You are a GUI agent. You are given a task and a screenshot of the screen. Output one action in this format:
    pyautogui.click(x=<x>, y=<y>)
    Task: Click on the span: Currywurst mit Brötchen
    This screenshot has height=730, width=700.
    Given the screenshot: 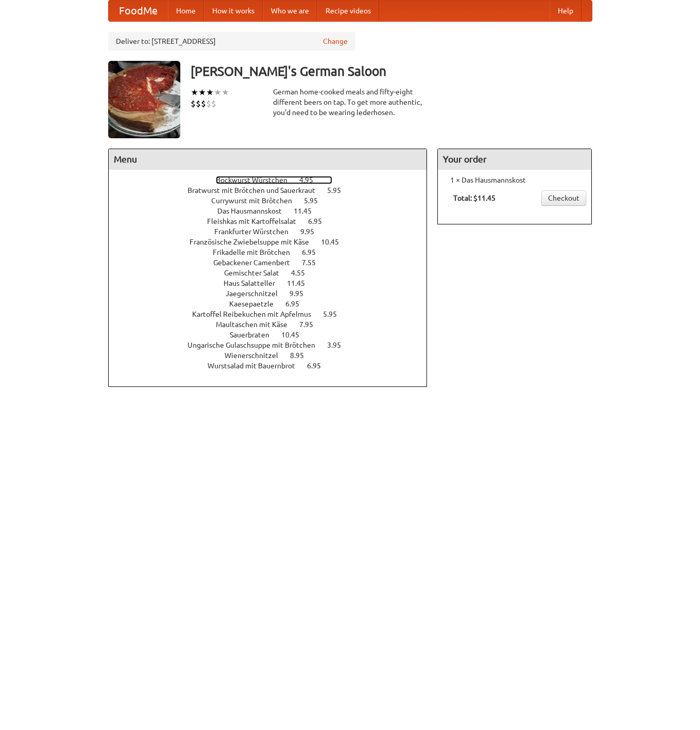 What is the action you would take?
    pyautogui.click(x=256, y=200)
    